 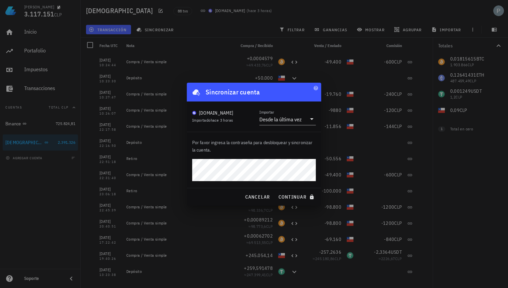 I want to click on span: continuar, so click(x=297, y=197).